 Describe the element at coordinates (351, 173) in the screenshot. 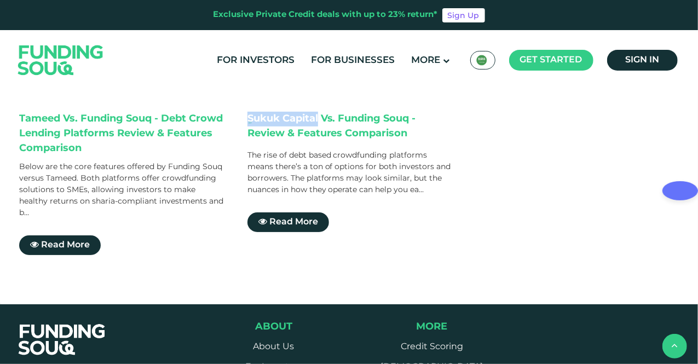

I see `div: The rise of debt based crowdfunding platforms means there’s a ton of options for both investors a...` at that location.